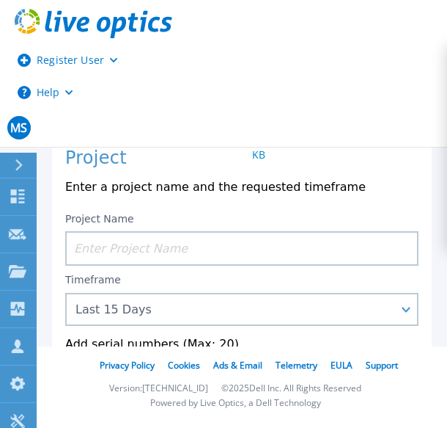 This screenshot has height=428, width=447. What do you see at coordinates (291, 391) in the screenshot?
I see `li: © 2025 Dell Inc. All Rights Reserved` at bounding box center [291, 391].